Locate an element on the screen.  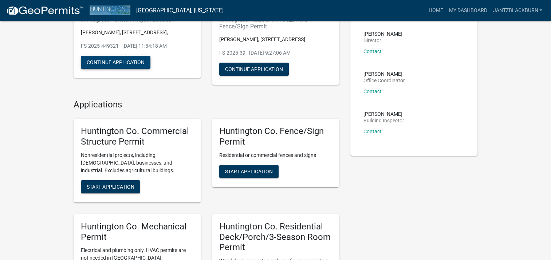
p: Residential or commercial fences and signs is located at coordinates (275, 155).